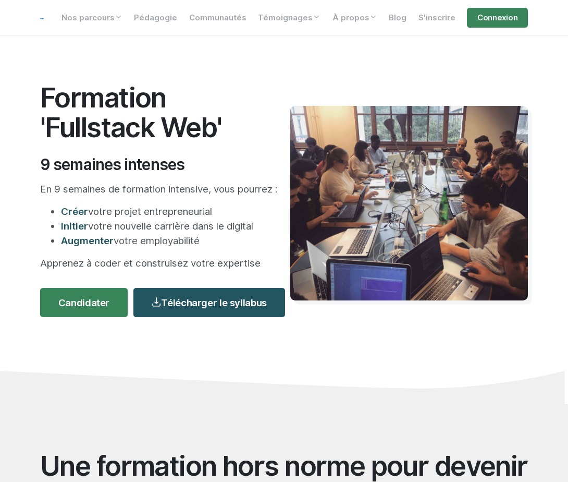 The image size is (568, 482). Describe the element at coordinates (497, 18) in the screenshot. I see `a: Connexion` at that location.